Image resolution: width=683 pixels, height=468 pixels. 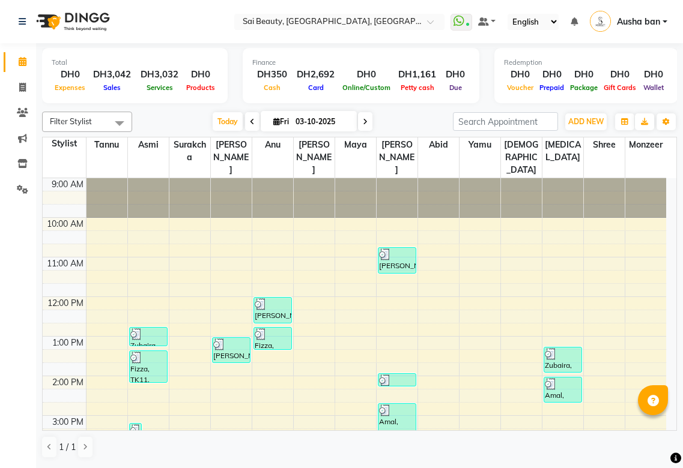 What do you see at coordinates (562, 360) in the screenshot?
I see `div: Zubaira, TK10, 01:15 PM-01:55 PM, Mani/Pedi (With Normal Colour) (DH130)` at bounding box center [562, 360].